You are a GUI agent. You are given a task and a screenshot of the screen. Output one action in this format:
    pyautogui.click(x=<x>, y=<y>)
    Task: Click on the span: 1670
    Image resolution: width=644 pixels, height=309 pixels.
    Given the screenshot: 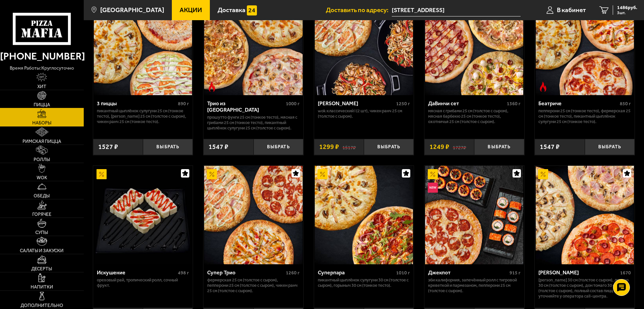 What is the action you would take?
    pyautogui.click(x=626, y=273)
    